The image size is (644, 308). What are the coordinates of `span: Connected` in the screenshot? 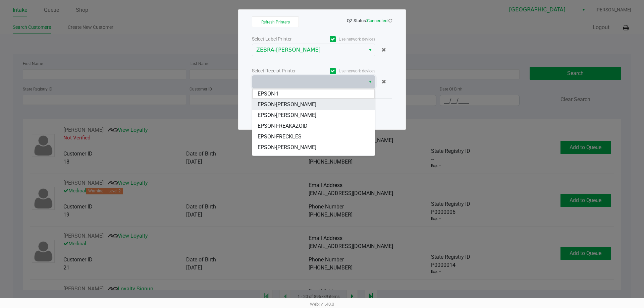 It's located at (377, 21).